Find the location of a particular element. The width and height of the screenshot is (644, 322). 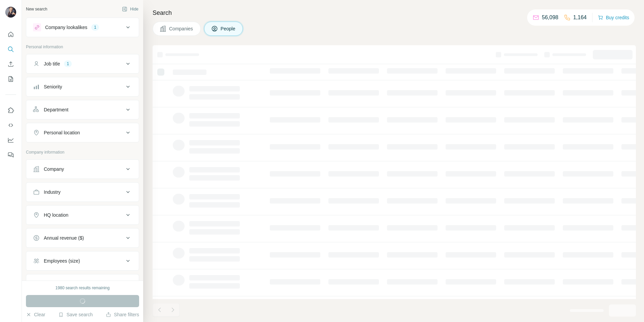

button: Job title1 is located at coordinates (83, 64).